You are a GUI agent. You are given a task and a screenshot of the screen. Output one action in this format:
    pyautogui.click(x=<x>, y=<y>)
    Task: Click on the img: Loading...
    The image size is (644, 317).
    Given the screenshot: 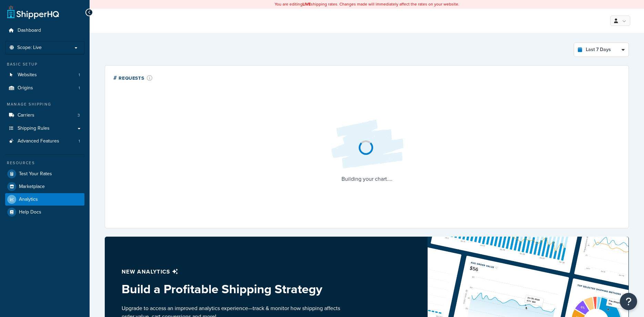 What is the action you would take?
    pyautogui.click(x=367, y=144)
    